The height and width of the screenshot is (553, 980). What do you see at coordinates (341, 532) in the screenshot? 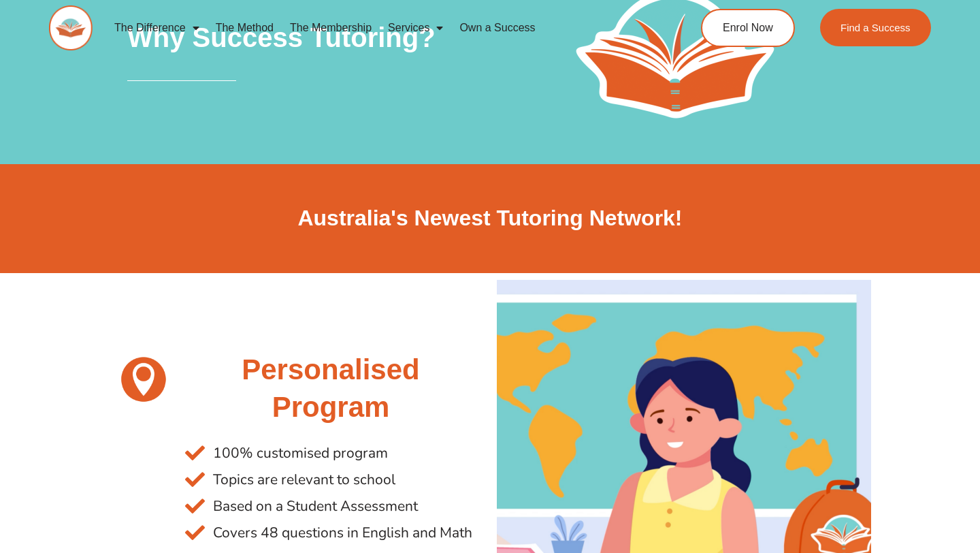
I see `span: Covers 48 questions in English and Math` at bounding box center [341, 532].